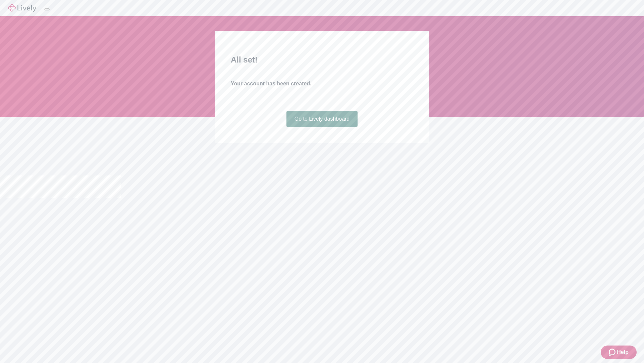  I want to click on button: Zendesk support iconHelp, so click(619, 352).